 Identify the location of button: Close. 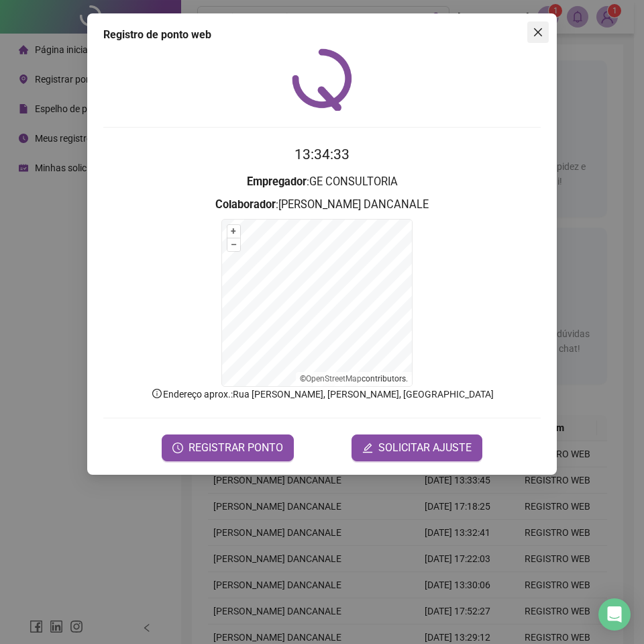
(538, 32).